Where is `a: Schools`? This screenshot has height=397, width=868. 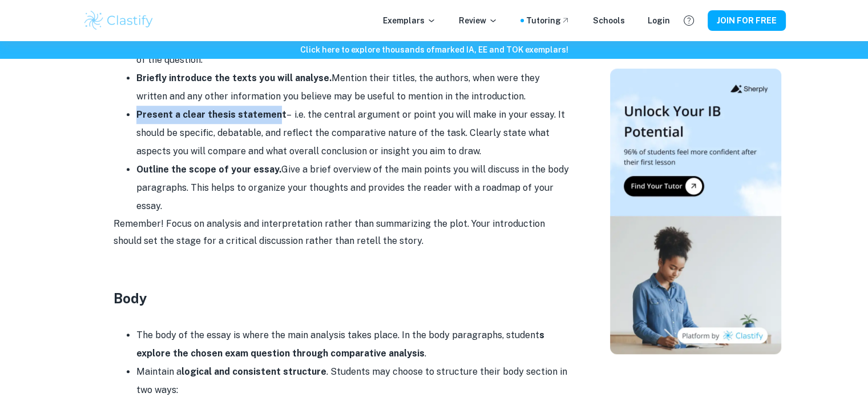 a: Schools is located at coordinates (609, 21).